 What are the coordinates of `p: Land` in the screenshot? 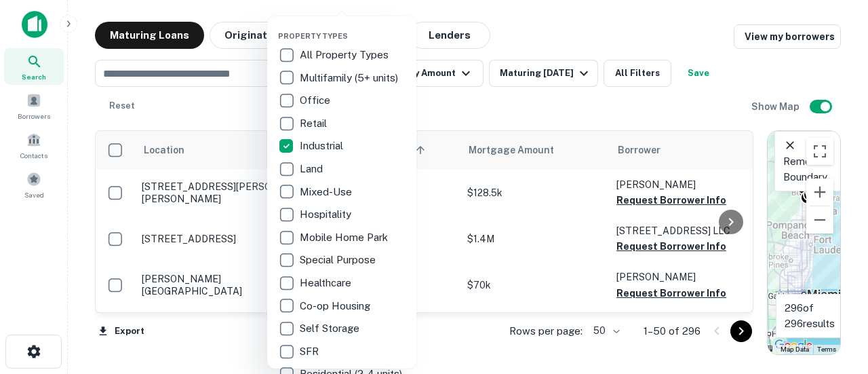 It's located at (313, 169).